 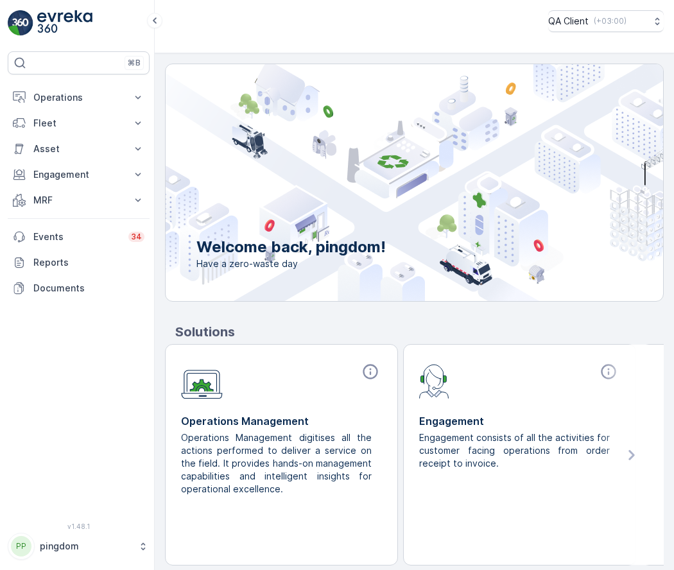 I want to click on p: Operations Management, so click(x=281, y=421).